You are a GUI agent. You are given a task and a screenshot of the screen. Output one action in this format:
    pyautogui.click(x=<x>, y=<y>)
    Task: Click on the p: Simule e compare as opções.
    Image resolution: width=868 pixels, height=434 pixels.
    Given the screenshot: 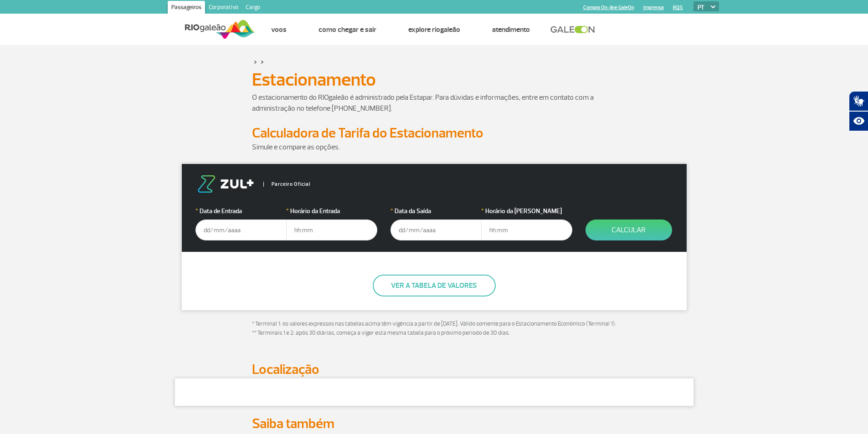 What is the action you would take?
    pyautogui.click(x=434, y=147)
    